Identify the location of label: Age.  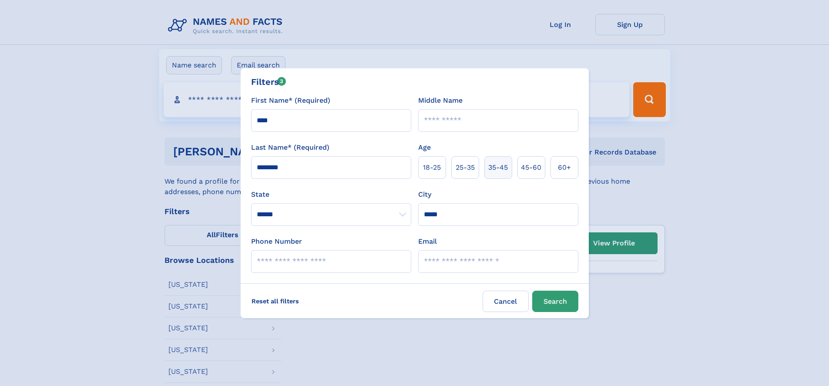
(424, 147).